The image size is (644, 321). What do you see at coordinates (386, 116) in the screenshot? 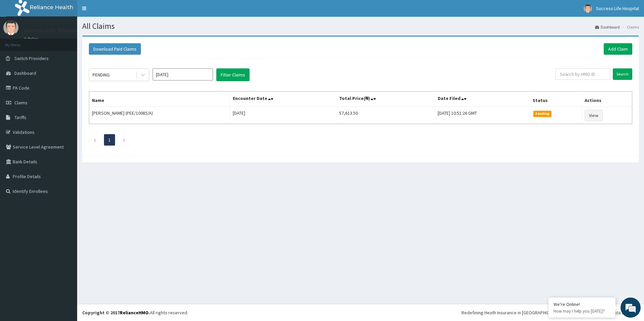
I see `td: 57,613.50` at bounding box center [386, 116].